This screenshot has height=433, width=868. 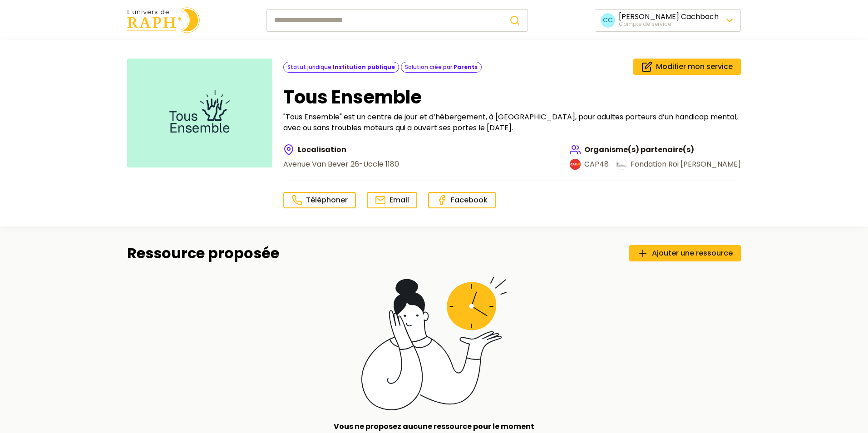 What do you see at coordinates (699, 17) in the screenshot?
I see `span: Cachbach` at bounding box center [699, 17].